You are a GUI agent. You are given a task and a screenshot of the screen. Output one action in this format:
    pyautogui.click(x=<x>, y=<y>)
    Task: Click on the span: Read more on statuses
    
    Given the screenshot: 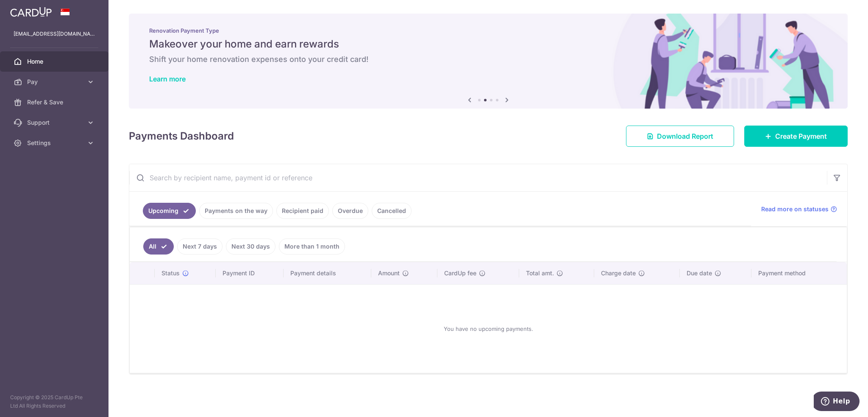 What is the action you would take?
    pyautogui.click(x=795, y=209)
    